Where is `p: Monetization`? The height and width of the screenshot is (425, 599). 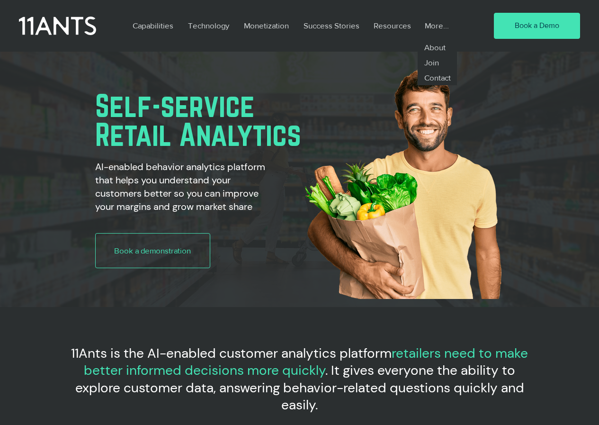
p: Monetization is located at coordinates (266, 26).